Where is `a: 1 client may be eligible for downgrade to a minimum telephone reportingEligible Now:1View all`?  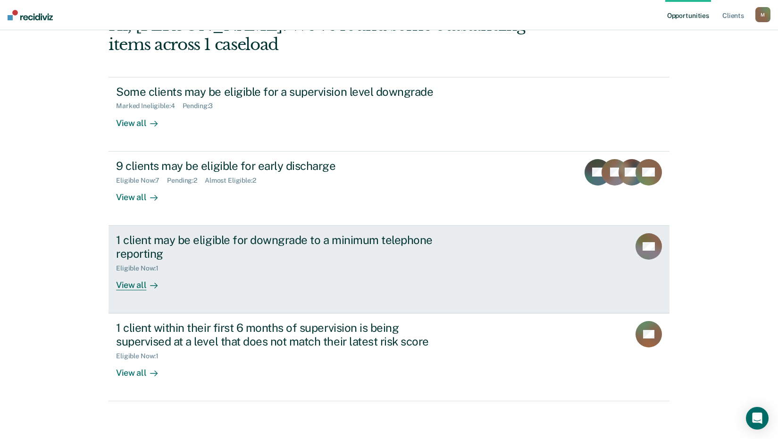 a: 1 client may be eligible for downgrade to a minimum telephone reportingEligible Now:1View all is located at coordinates (389, 269).